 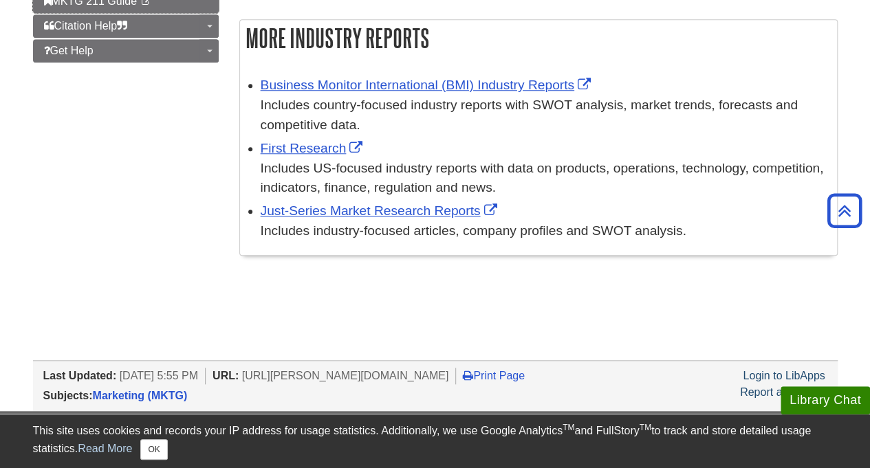 I want to click on span: Citation Help, so click(x=86, y=25).